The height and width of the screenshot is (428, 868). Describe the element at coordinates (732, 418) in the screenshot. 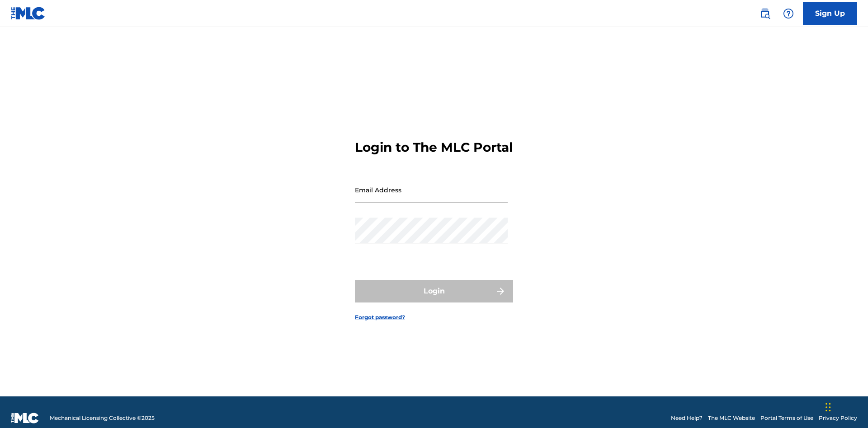

I see `a: The MLC Website` at that location.